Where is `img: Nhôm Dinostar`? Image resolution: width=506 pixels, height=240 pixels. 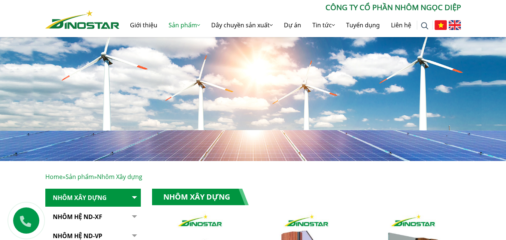 img: Nhôm Dinostar is located at coordinates (82, 19).